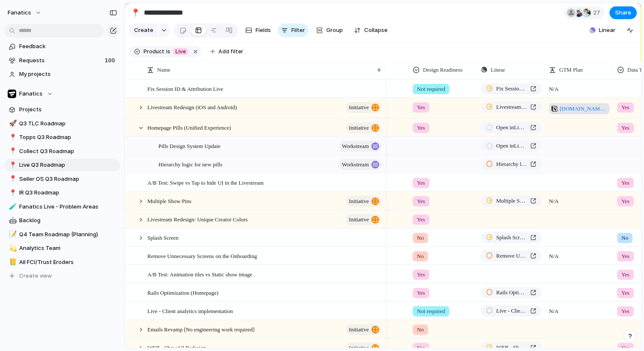 This screenshot has height=351, width=644. Describe the element at coordinates (31, 93) in the screenshot. I see `span: Fanatics` at that location.